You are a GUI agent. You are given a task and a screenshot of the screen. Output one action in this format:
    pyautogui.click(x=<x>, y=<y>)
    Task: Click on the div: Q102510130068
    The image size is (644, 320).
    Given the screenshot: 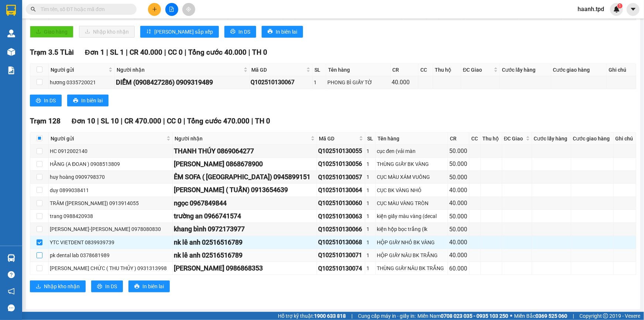 What is the action you would take?
    pyautogui.click(x=341, y=242)
    